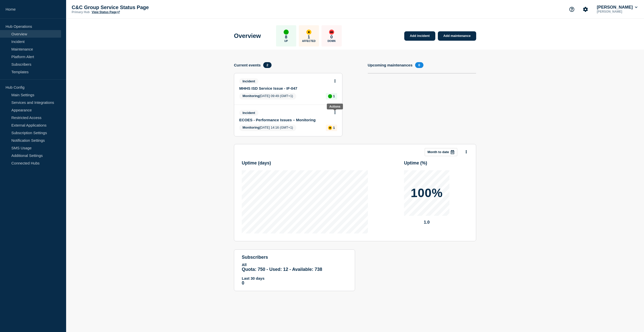  What do you see at coordinates (295, 264) in the screenshot?
I see `p: All` at bounding box center [295, 264].